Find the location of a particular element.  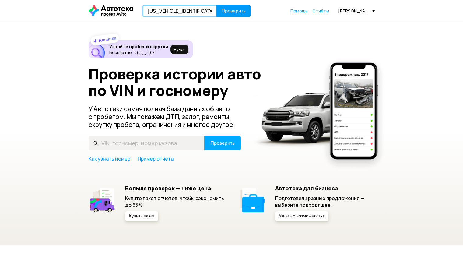

a: Пример отчёта is located at coordinates (155, 158).